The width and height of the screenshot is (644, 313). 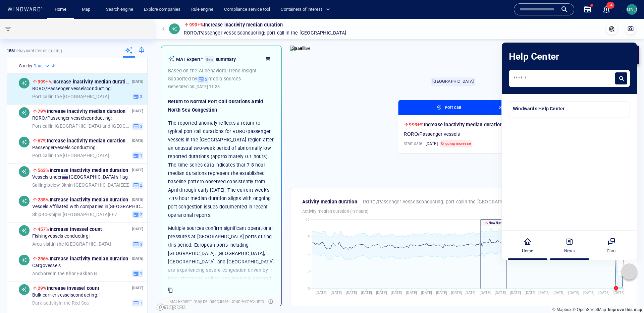 I want to click on span: 79%, so click(x=42, y=111).